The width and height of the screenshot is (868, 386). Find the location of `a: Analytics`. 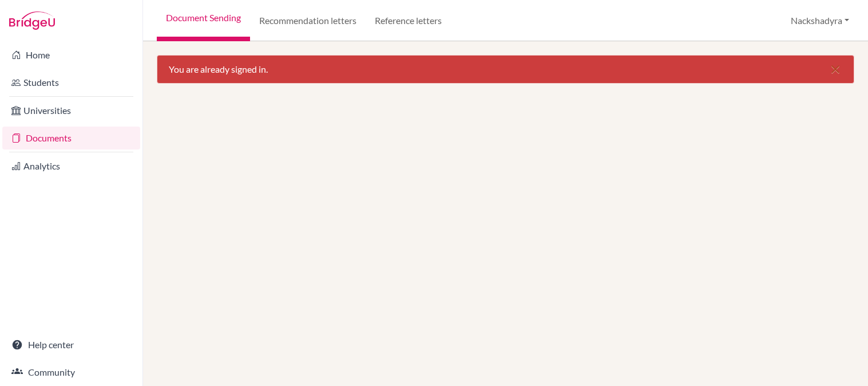

a: Analytics is located at coordinates (71, 166).